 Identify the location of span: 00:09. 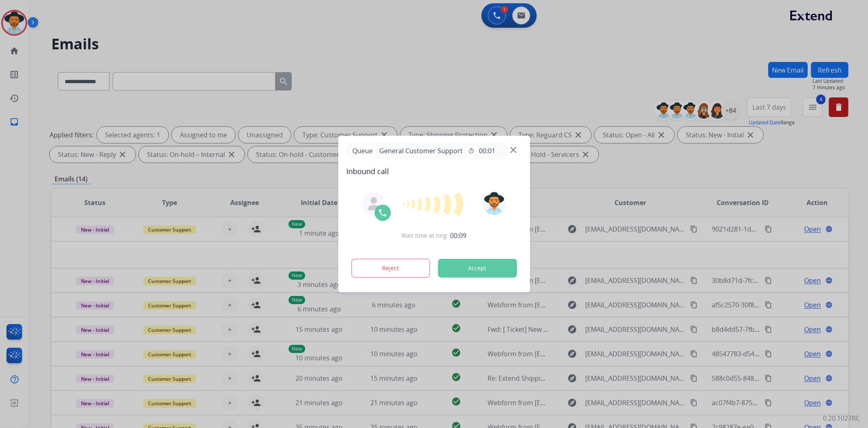
(459, 236).